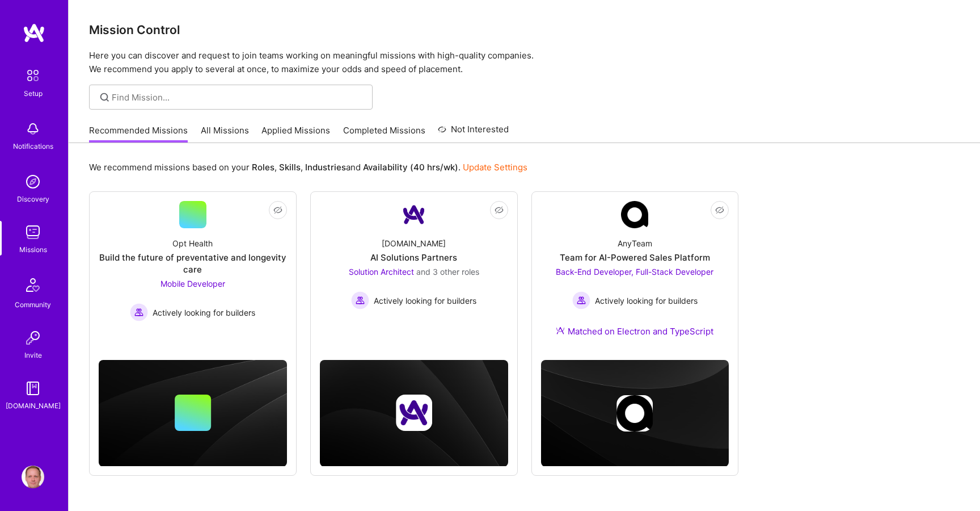 The height and width of the screenshot is (511, 980). Describe the element at coordinates (34, 33) in the screenshot. I see `img: logo` at that location.